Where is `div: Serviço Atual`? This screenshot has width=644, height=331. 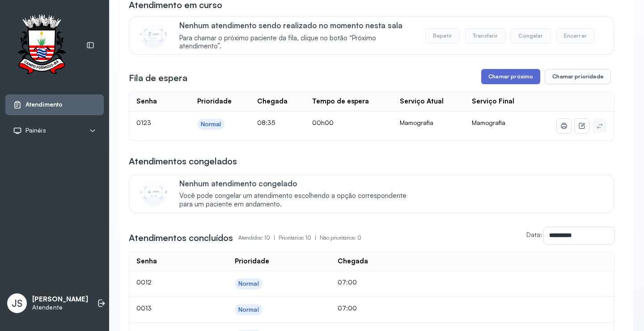
div: Serviço Atual is located at coordinates (422, 101).